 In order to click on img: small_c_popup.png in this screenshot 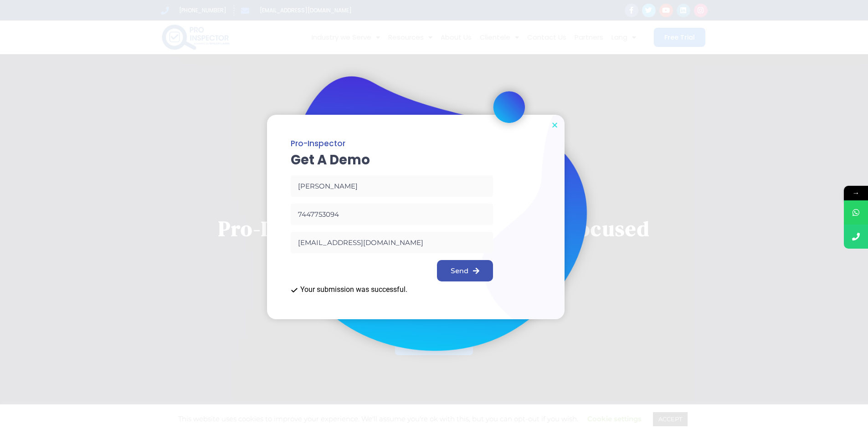, I will do `click(509, 107)`.